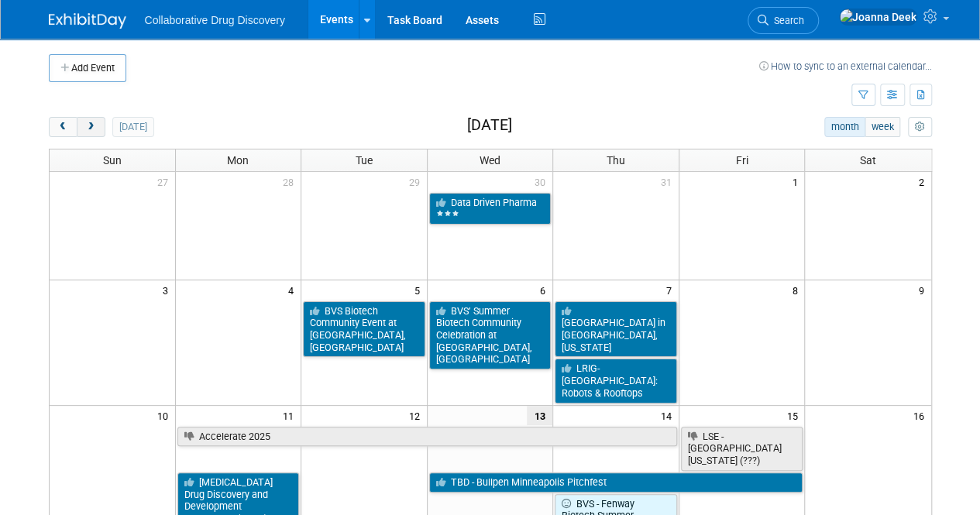 This screenshot has width=980, height=515. I want to click on img: ExhibitDay, so click(88, 21).